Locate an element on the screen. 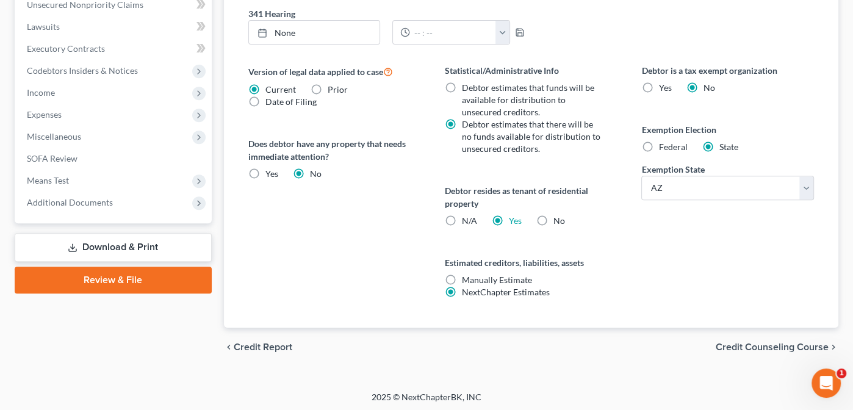 The image size is (853, 410). span: State is located at coordinates (728, 146).